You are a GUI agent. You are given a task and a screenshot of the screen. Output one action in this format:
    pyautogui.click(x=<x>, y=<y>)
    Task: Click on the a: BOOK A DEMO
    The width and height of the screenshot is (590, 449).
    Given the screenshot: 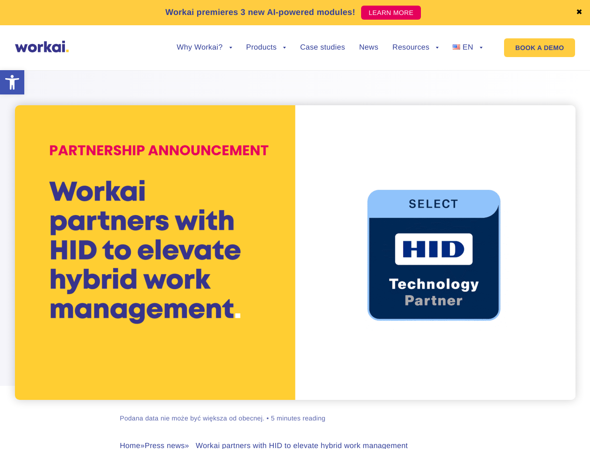 What is the action you would take?
    pyautogui.click(x=540, y=48)
    